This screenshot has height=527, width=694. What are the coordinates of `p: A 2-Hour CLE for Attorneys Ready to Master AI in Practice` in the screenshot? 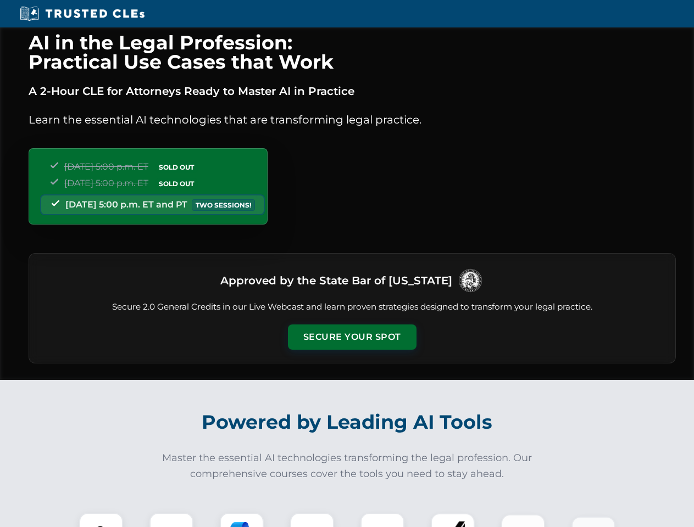 It's located at (352, 91).